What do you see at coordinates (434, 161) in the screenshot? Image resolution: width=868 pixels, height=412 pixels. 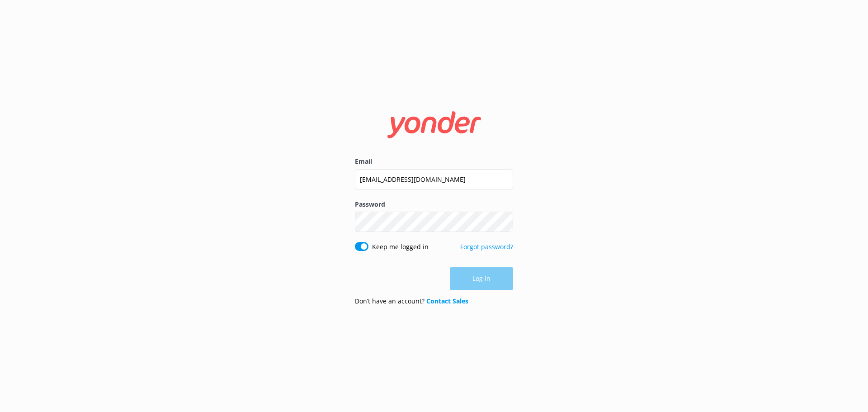 I see `label: Email` at bounding box center [434, 161].